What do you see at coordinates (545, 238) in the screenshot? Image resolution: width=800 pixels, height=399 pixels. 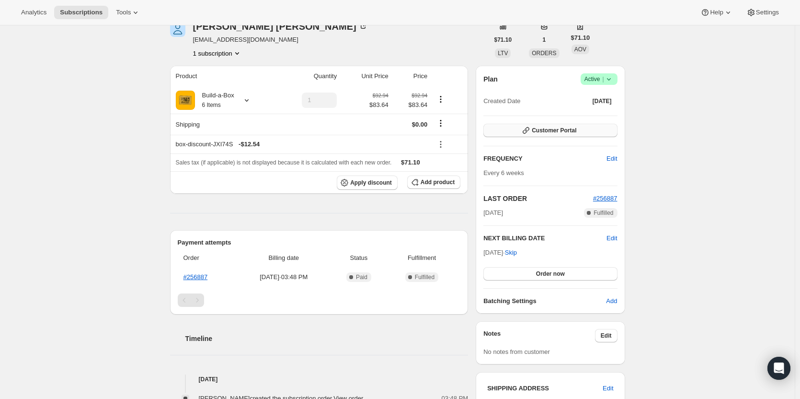 I see `h2: NEXT BILLING DATE` at bounding box center [545, 238].